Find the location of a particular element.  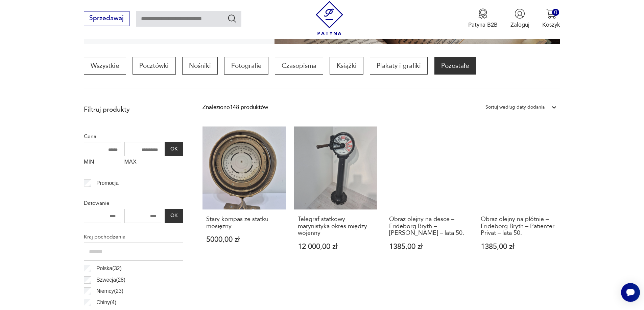

p: Cena is located at coordinates (133, 136).